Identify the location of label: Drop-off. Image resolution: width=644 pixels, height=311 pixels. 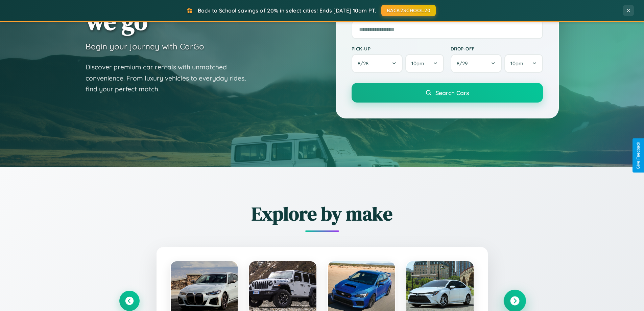
(497, 48).